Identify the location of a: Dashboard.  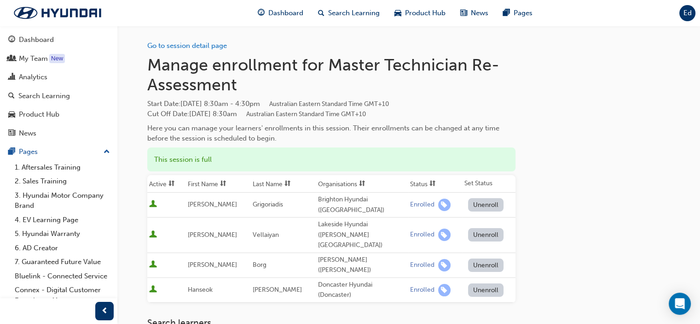
(58, 40).